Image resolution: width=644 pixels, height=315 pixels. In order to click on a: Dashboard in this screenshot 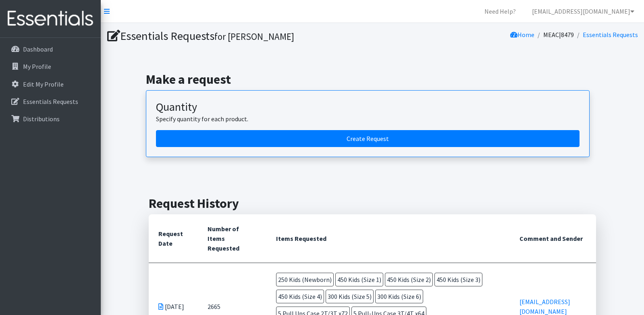, I will do `click(51, 49)`.